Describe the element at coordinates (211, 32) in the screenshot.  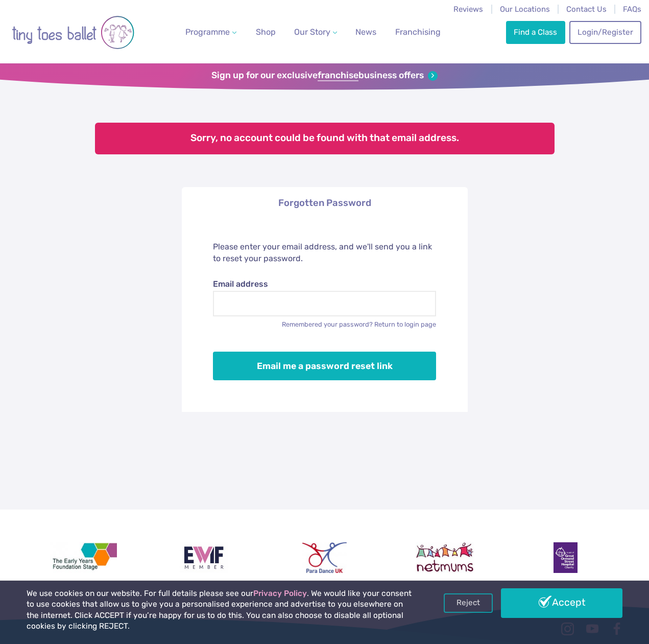
I see `a: Programme` at that location.